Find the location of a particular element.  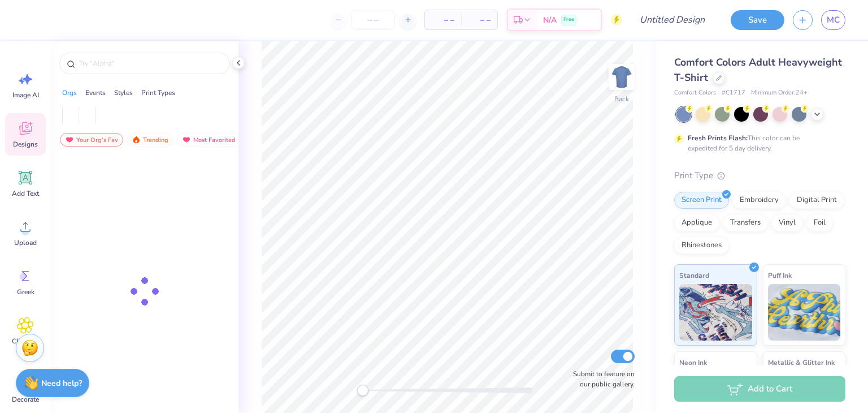

div: Events is located at coordinates (96, 93).